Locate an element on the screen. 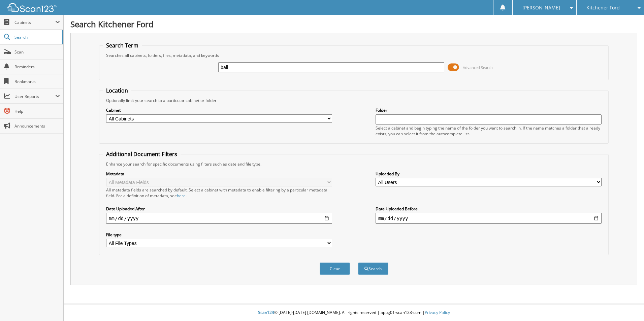 The height and width of the screenshot is (321, 644). label: Cabinet is located at coordinates (219, 110).